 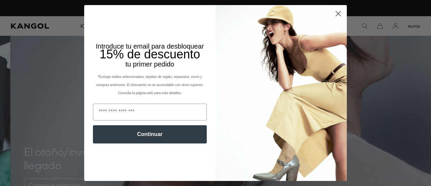 I want to click on font: 15% de descuento, so click(x=150, y=54).